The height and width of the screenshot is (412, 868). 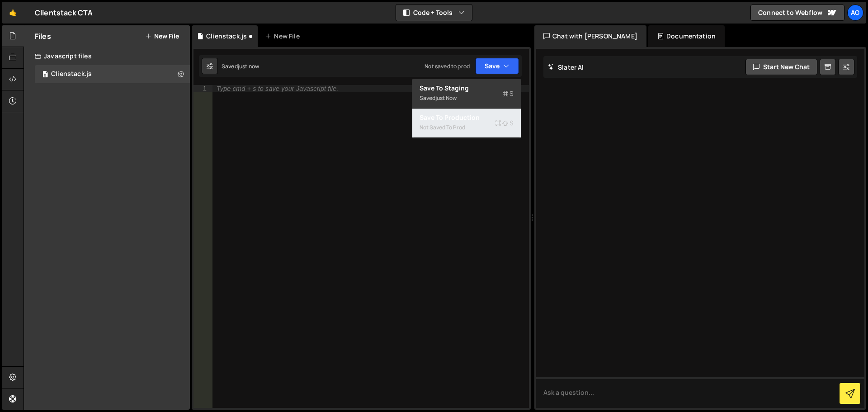 I want to click on button: Code + Tools, so click(x=434, y=13).